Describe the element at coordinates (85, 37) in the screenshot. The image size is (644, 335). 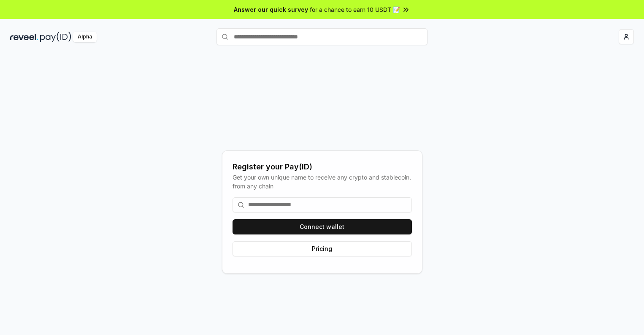
I see `div: Alpha` at that location.